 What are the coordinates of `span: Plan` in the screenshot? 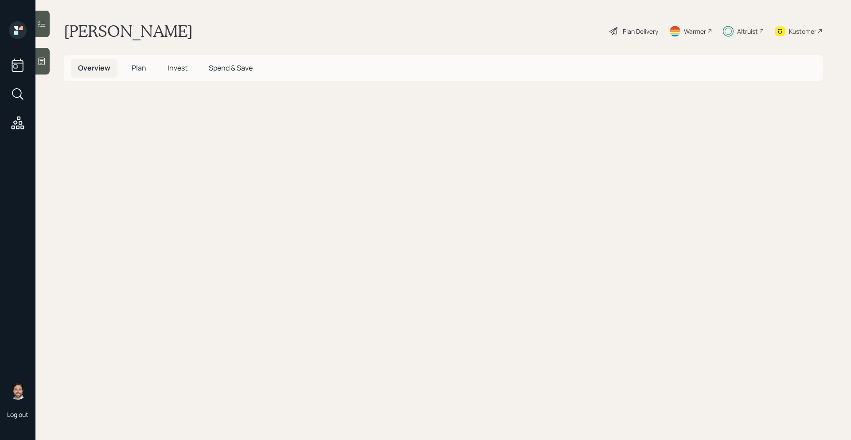 It's located at (139, 68).